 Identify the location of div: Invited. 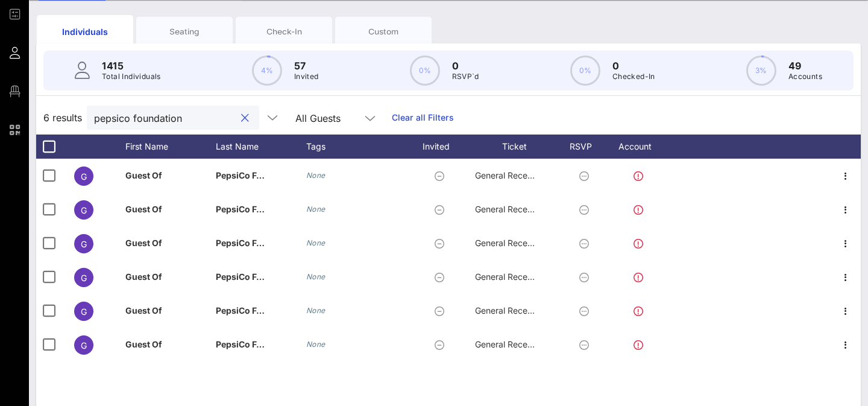
(442, 147).